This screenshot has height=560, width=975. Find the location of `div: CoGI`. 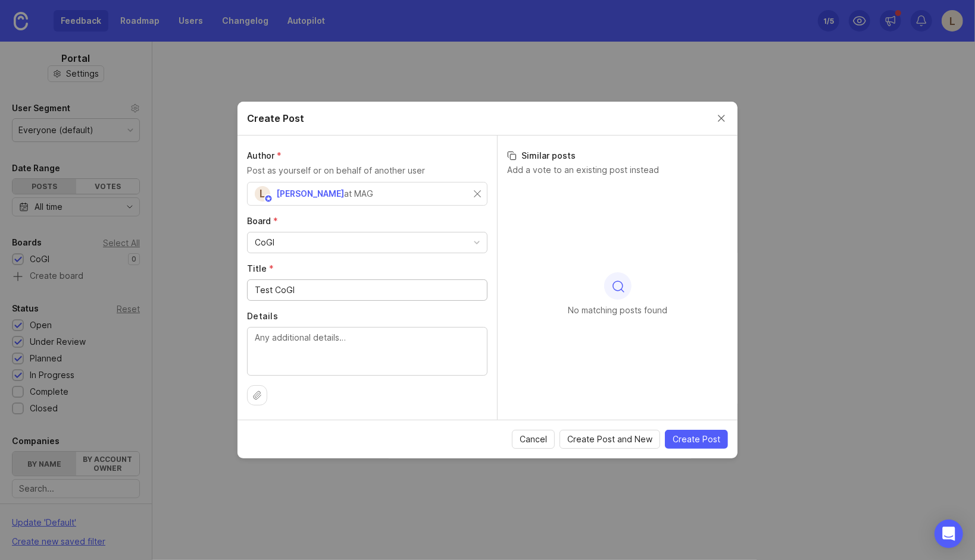

div: CoGI is located at coordinates (264, 242).